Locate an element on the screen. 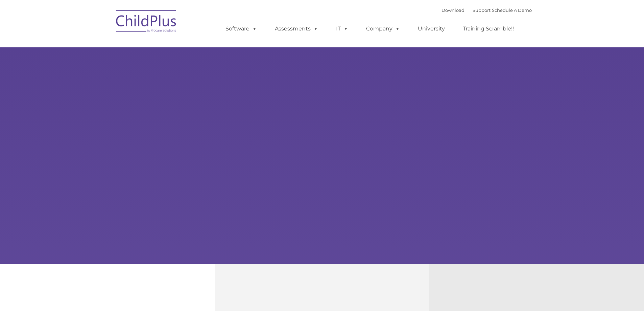  a: Assessments is located at coordinates (297, 29).